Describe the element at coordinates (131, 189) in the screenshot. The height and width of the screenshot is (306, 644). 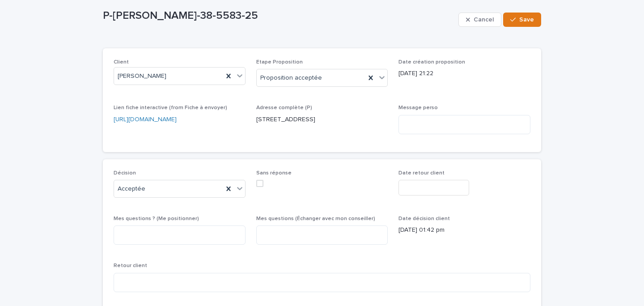
I see `span: Acceptée` at that location.